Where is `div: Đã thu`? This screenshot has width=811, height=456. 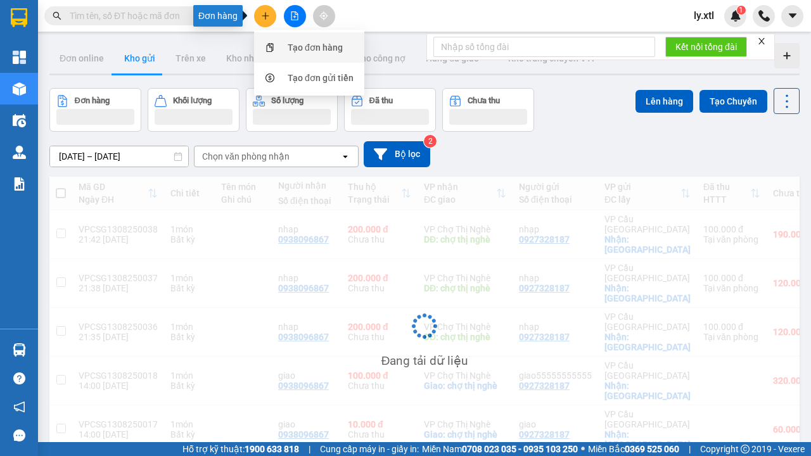
div: Đã thu is located at coordinates (381, 101).